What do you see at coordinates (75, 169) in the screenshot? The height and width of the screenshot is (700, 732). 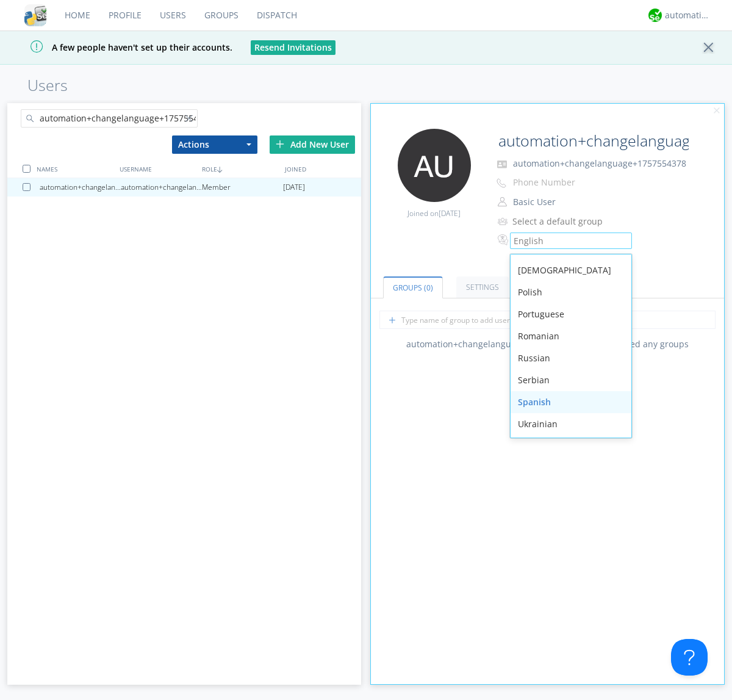 I see `div: NAMES` at bounding box center [75, 169].